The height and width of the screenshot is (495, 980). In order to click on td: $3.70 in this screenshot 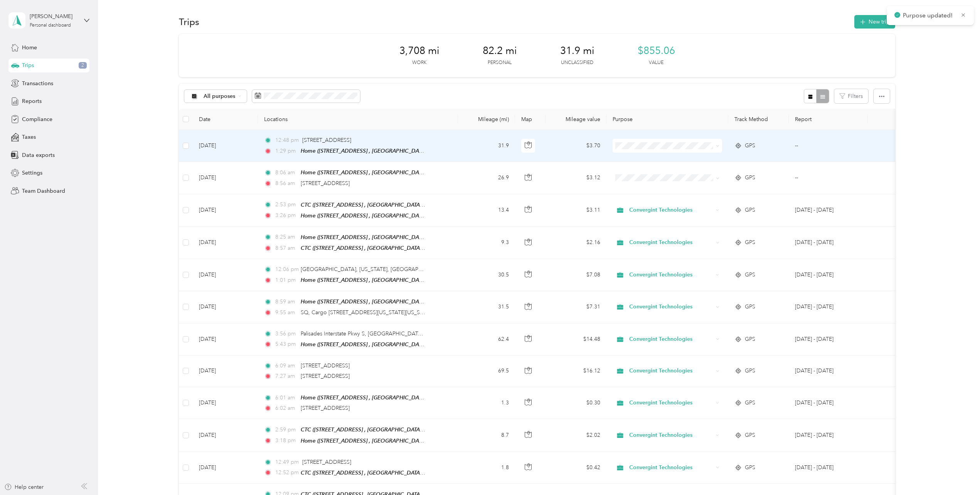, I will do `click(576, 146)`.